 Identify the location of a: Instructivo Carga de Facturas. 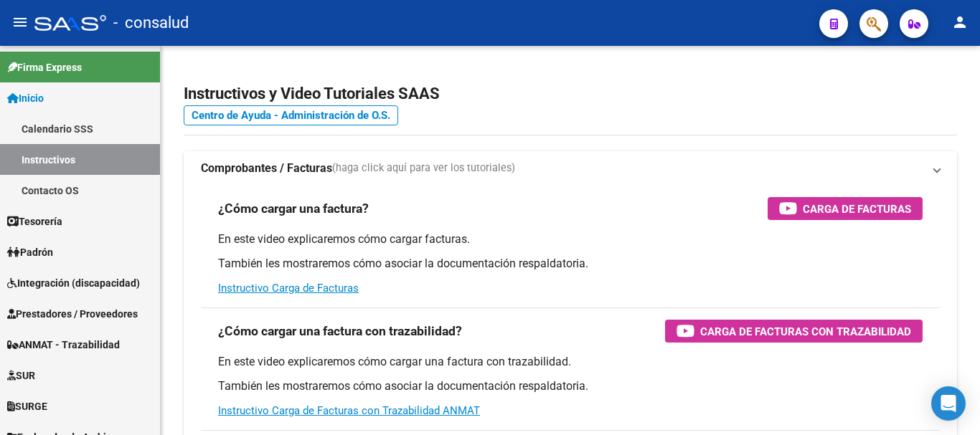
(288, 288).